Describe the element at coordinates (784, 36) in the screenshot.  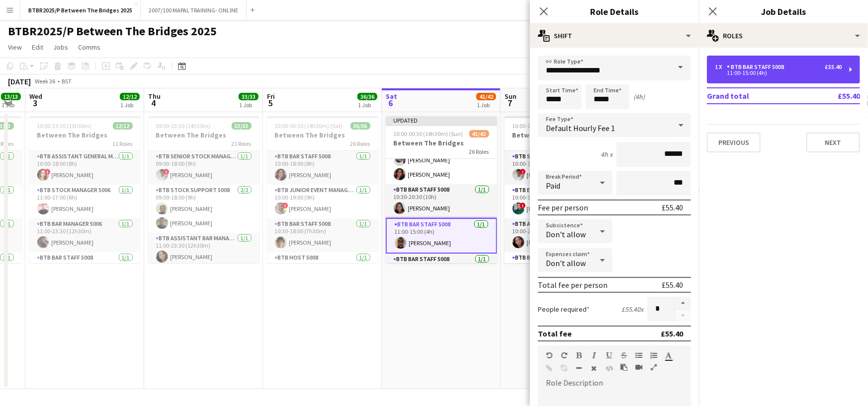
I see `div: Roles` at that location.